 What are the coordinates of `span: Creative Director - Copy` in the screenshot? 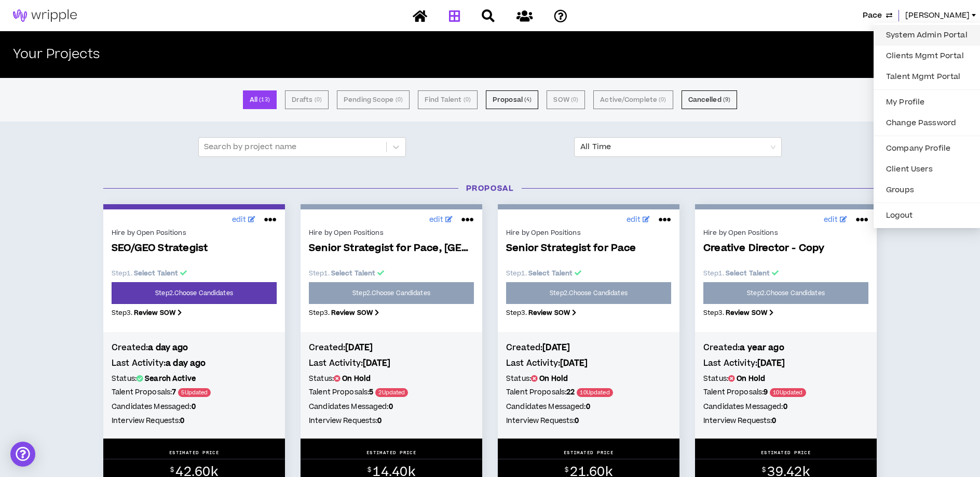 It's located at (786, 248).